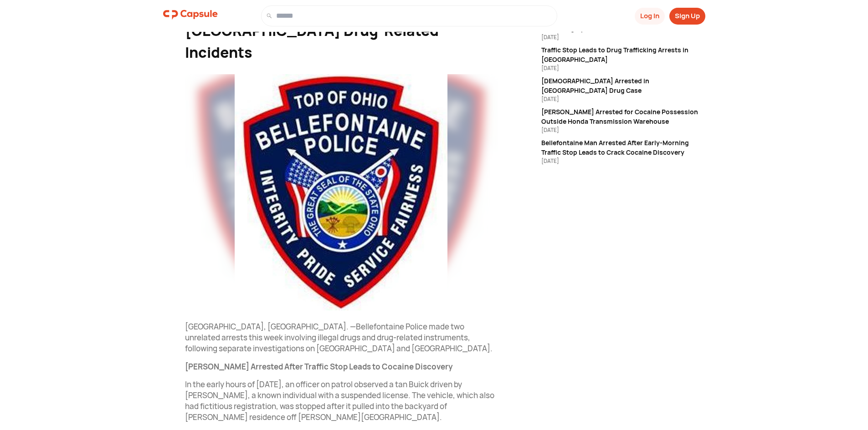 This screenshot has height=430, width=868. I want to click on img: resizeImage, so click(341, 192).